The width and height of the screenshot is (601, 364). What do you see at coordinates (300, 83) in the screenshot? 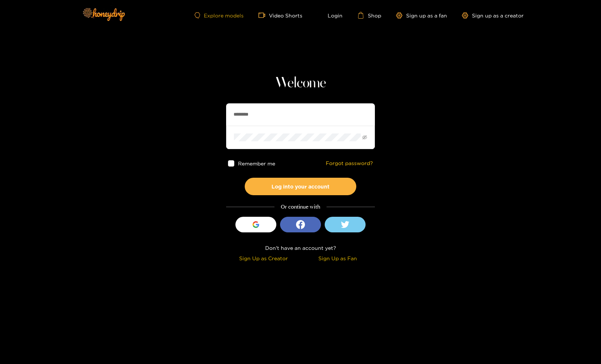
I see `h1: Welcome` at bounding box center [300, 83].